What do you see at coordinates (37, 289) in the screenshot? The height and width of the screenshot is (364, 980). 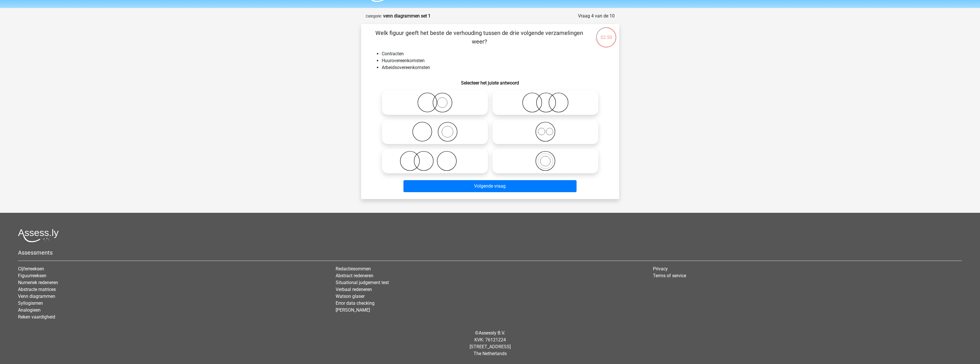 I see `a: Abstracte matrices` at bounding box center [37, 289].